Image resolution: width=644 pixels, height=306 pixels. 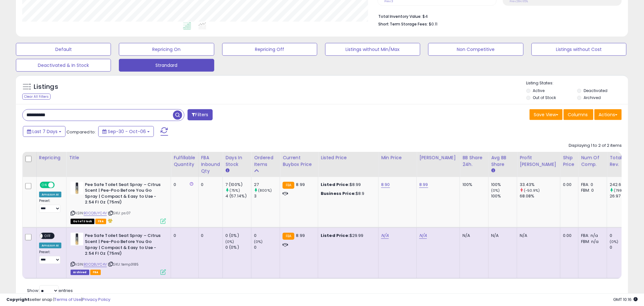 I want to click on button: Repricing Off, so click(x=270, y=49).